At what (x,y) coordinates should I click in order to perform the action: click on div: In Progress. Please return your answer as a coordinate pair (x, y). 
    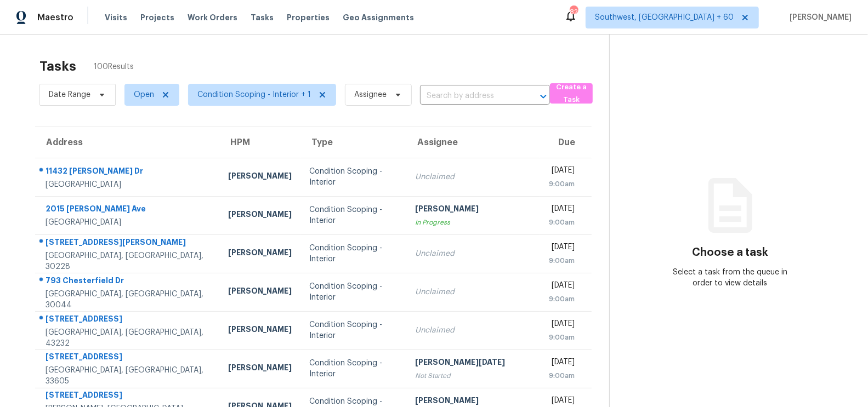
    Looking at the image, I should click on (473, 222).